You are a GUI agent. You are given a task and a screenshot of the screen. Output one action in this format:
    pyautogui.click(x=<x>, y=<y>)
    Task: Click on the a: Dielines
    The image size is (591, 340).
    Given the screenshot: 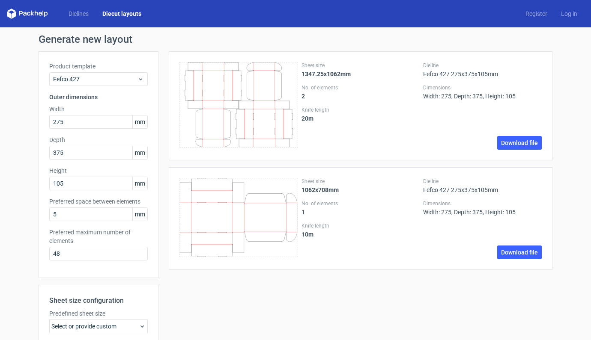 What is the action you would take?
    pyautogui.click(x=78, y=14)
    